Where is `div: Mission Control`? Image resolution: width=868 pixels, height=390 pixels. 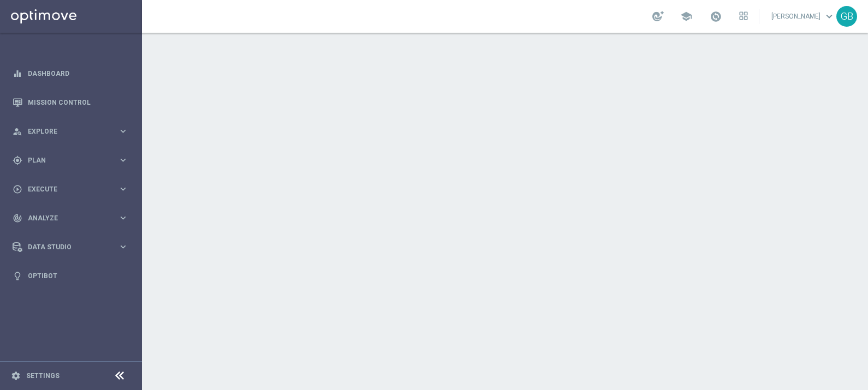 div: Mission Control is located at coordinates (70, 102).